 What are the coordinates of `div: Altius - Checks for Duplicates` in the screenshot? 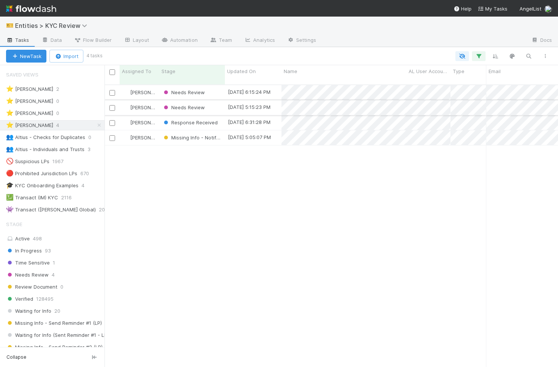 It's located at (46, 137).